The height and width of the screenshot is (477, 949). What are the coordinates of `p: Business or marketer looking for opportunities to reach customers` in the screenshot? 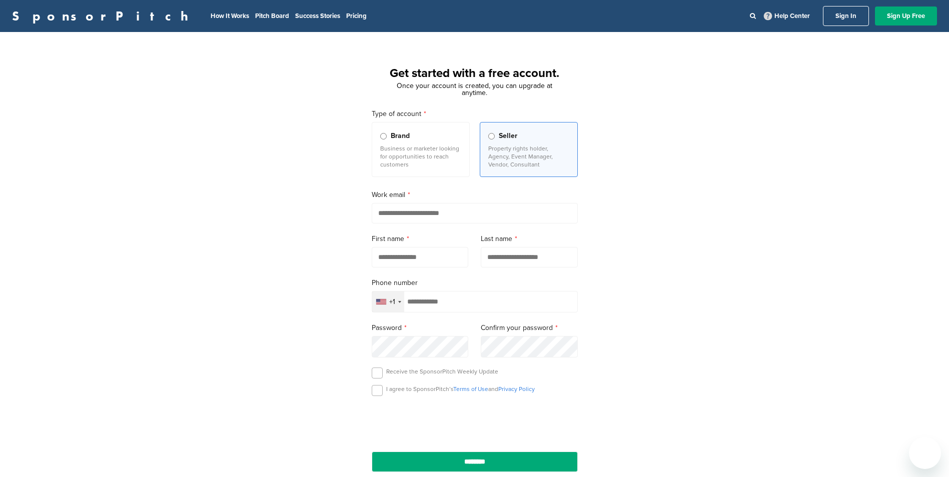 It's located at (421, 157).